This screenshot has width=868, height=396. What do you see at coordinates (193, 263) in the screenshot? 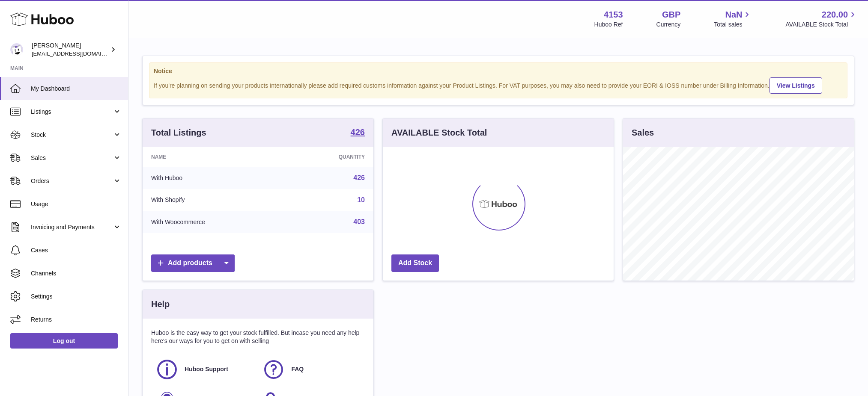
I see `a: Add products` at bounding box center [193, 263].